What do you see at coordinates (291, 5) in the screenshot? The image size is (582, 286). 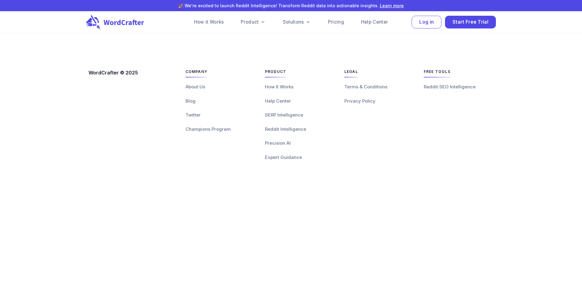 I see `p: 🎉 We're excited to launch Reddit Intelligence! Transform Reddit data into actionable insights.` at bounding box center [291, 5].